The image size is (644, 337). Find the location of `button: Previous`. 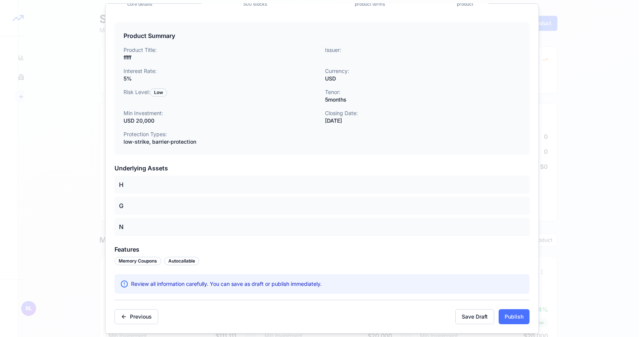

button: Previous is located at coordinates (136, 317).